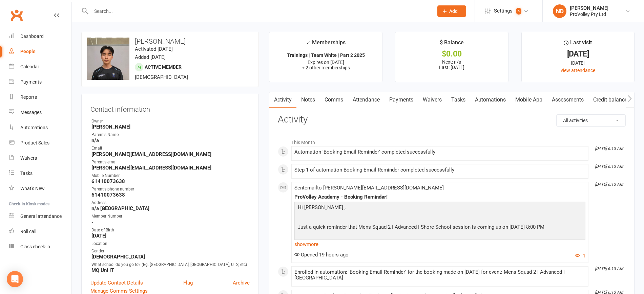 The width and height of the screenshot is (644, 294). I want to click on div: Waivers, so click(29, 158).